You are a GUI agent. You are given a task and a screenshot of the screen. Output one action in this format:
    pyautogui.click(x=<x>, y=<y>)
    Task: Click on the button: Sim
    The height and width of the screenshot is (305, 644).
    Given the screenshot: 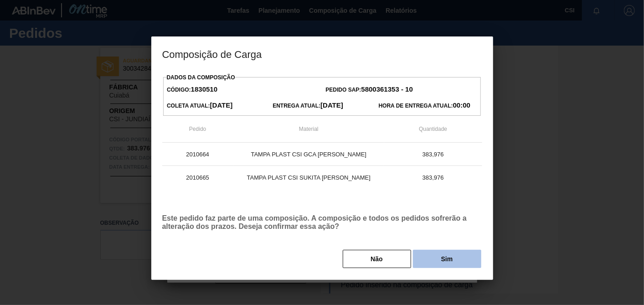 What is the action you would take?
    pyautogui.click(x=447, y=259)
    